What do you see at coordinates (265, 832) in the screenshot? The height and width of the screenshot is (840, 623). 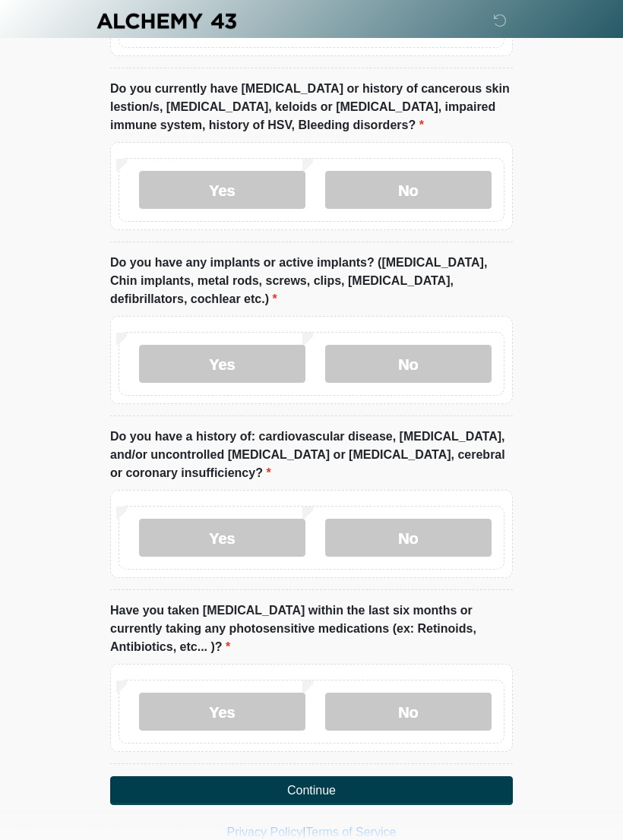 I see `a: Privacy Policy` at bounding box center [265, 832].